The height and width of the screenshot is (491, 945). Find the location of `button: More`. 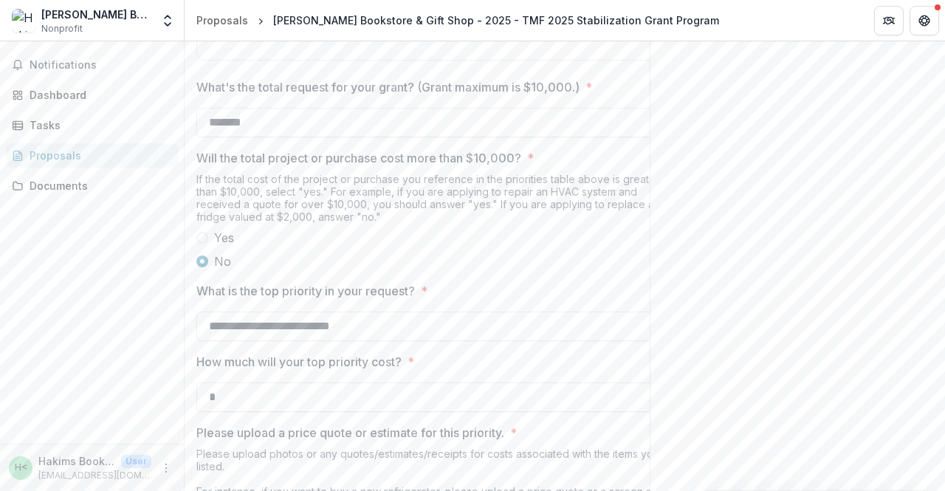

button: More is located at coordinates (166, 468).